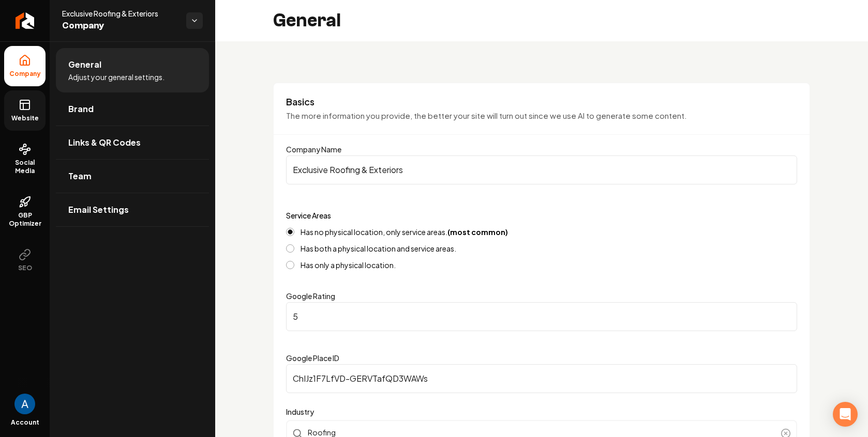 This screenshot has width=868, height=437. What do you see at coordinates (25, 212) in the screenshot?
I see `a: GBP Optimizer` at bounding box center [25, 212].